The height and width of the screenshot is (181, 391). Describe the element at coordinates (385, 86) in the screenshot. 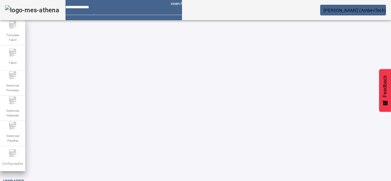

I see `span: Feedback` at that location.